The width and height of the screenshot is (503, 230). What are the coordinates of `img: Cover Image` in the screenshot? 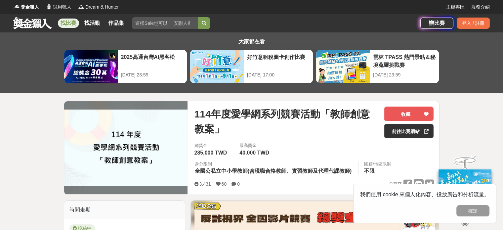 It's located at (126, 148).